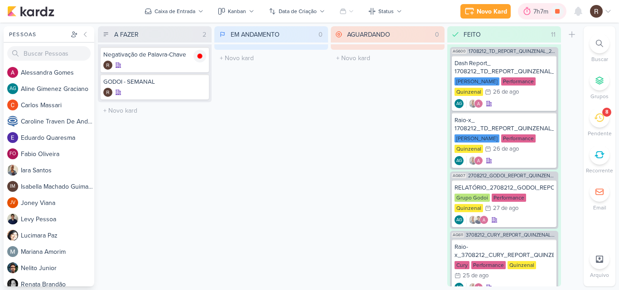 Image resolution: width=619 pixels, height=290 pixels. I want to click on div: Negativação de Palavra-Chave, so click(154, 55).